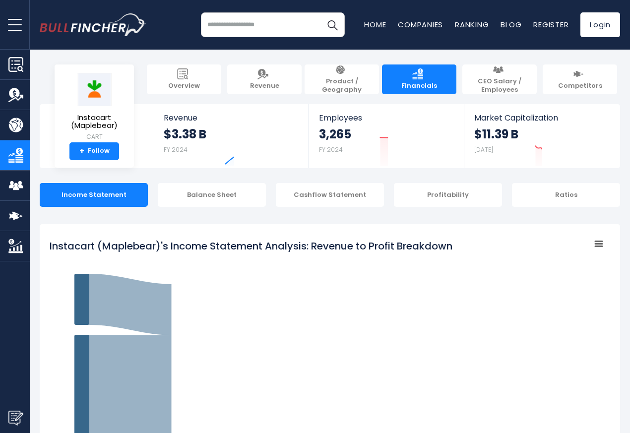  I want to click on span: Instacart (Maplebear), so click(94, 121).